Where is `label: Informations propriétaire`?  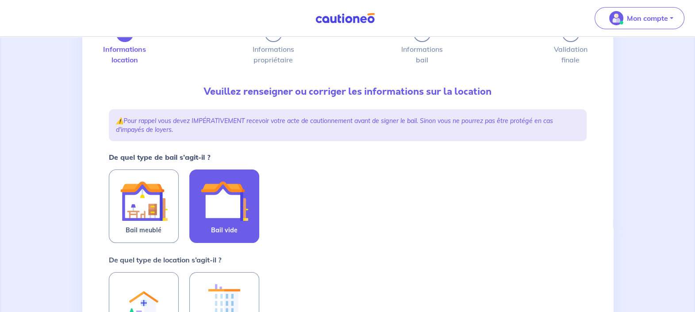 label: Informations propriétaire is located at coordinates (273, 54).